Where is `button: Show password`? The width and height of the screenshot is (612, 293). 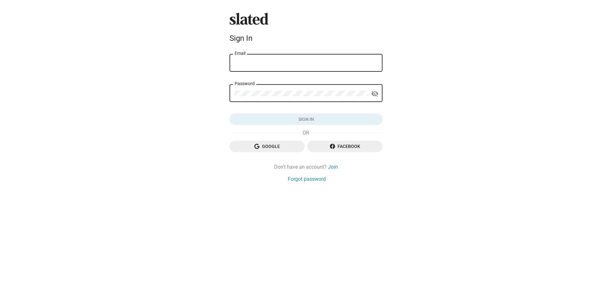
button: Show password is located at coordinates (375, 94).